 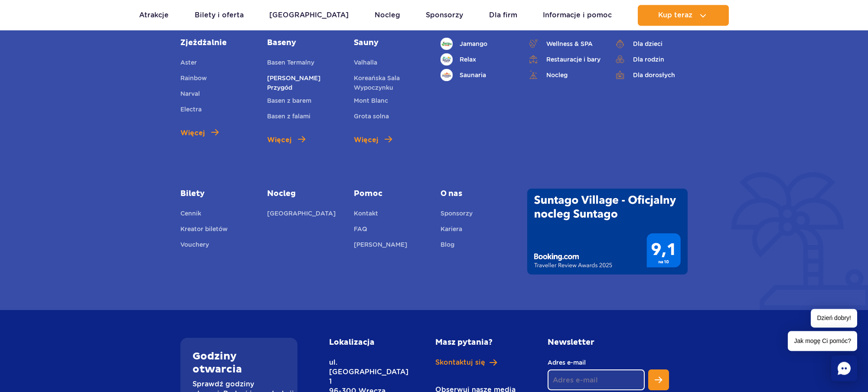 I want to click on a: Jamango, so click(x=478, y=44).